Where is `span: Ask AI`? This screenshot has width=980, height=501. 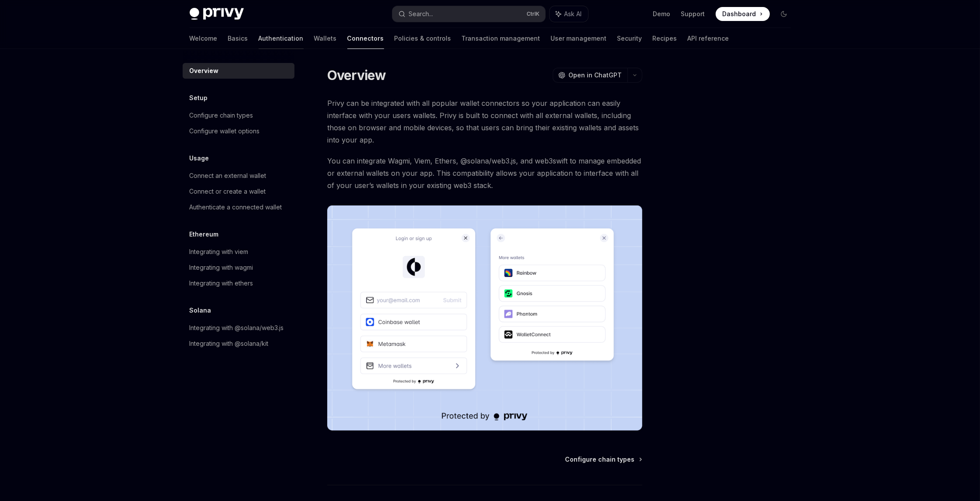 span: Ask AI is located at coordinates (573, 14).